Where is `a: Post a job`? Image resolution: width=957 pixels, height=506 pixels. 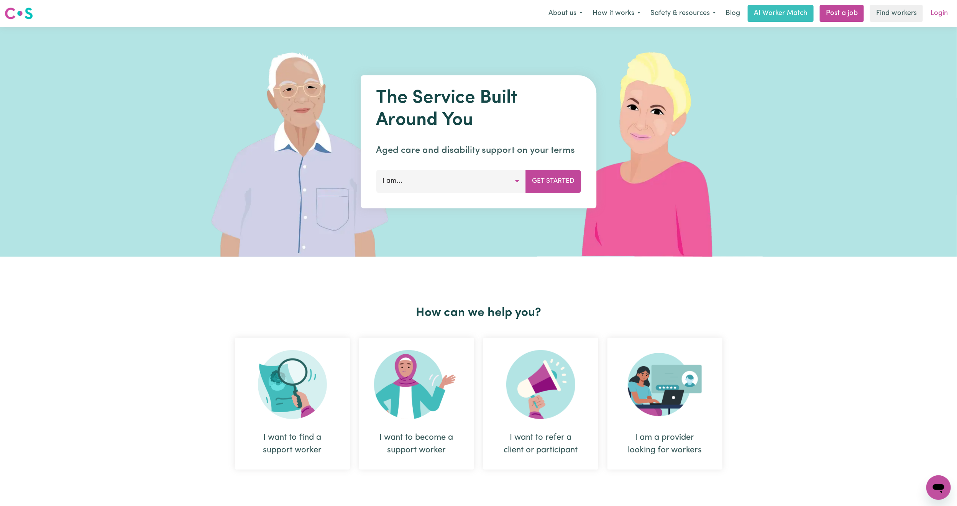 a: Post a job is located at coordinates (842, 13).